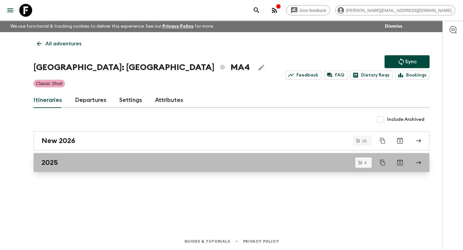  What do you see at coordinates (257, 10) in the screenshot?
I see `button: search adventures` at bounding box center [257, 10].